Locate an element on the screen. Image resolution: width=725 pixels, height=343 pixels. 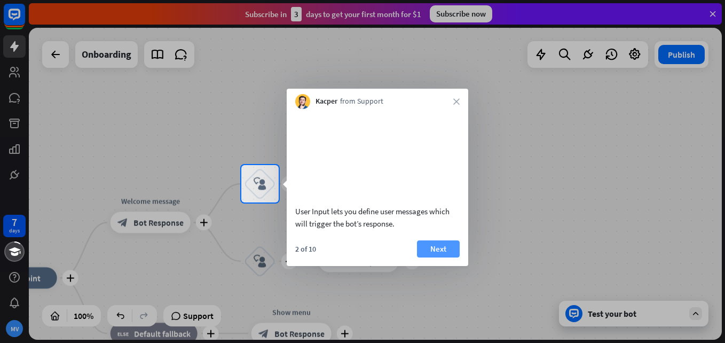
i: close is located at coordinates (456, 101).